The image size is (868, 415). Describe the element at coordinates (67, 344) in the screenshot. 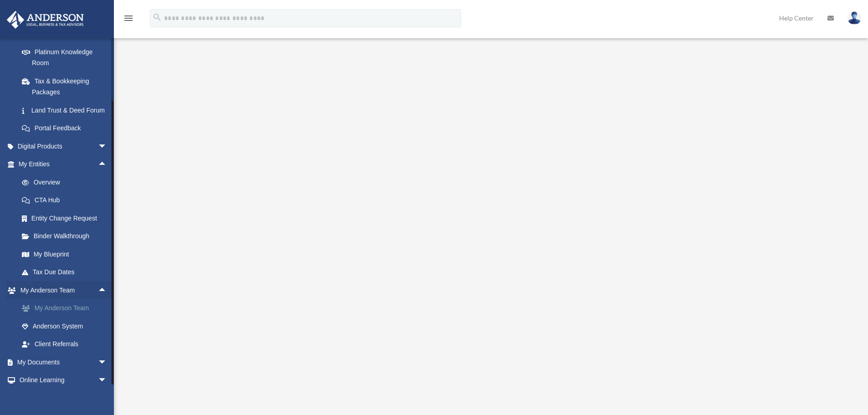

I see `a: Client Referrals` at that location.